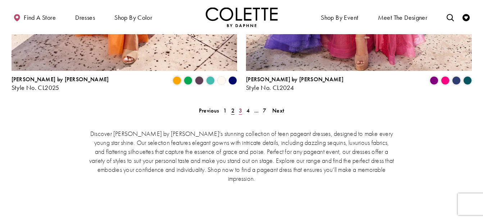 The height and width of the screenshot is (220, 483). Describe the element at coordinates (221, 80) in the screenshot. I see `i: Diamond White` at that location.